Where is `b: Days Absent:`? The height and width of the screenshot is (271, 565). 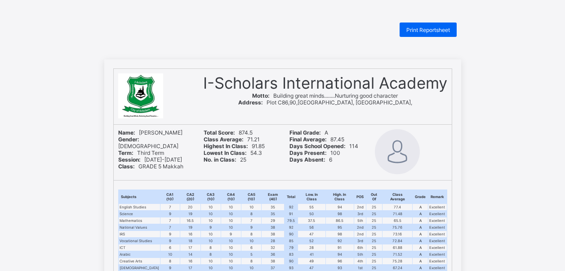
b: Days Absent: is located at coordinates (308, 159).